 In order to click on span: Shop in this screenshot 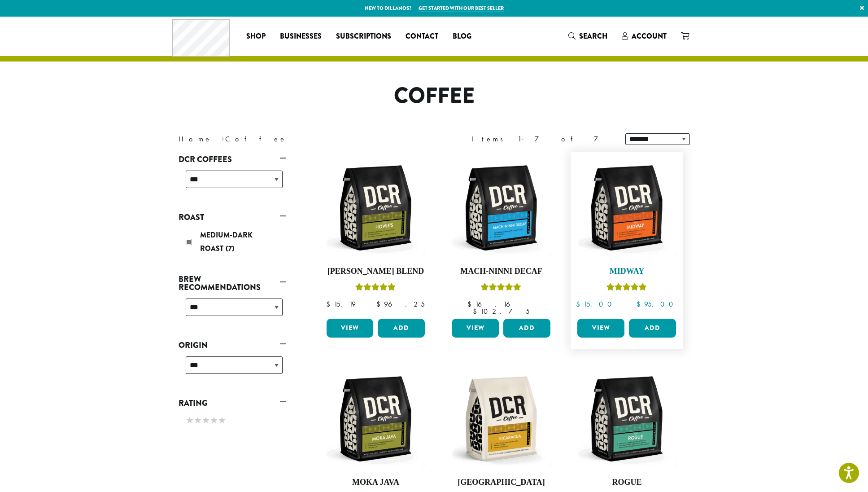, I will do `click(255, 36)`.